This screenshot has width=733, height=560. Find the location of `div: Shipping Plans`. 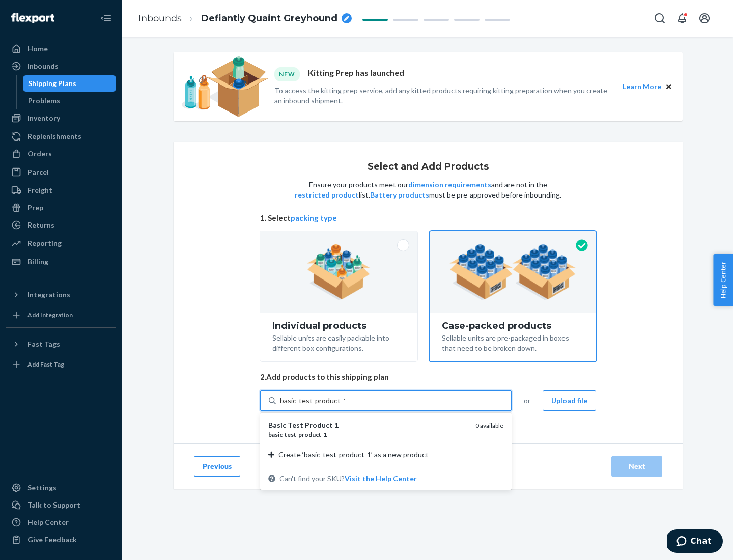

div: Shipping Plans is located at coordinates (52, 84).